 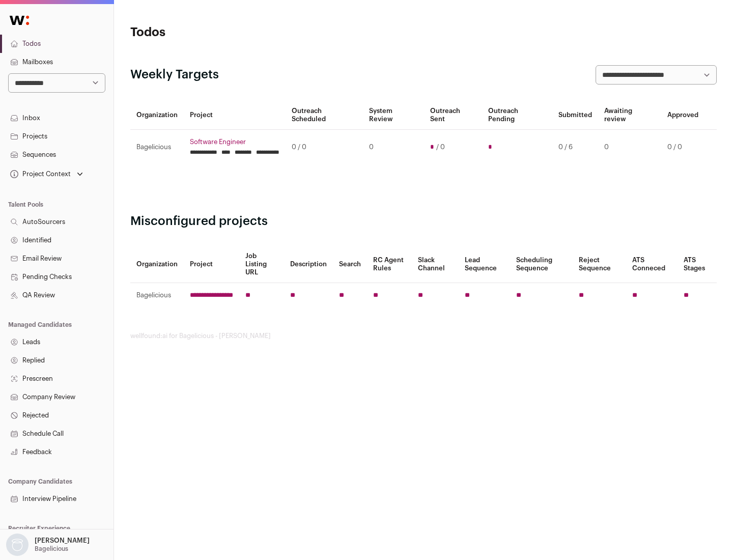 What do you see at coordinates (541, 264) in the screenshot?
I see `th: Scheduling Sequence` at bounding box center [541, 264].